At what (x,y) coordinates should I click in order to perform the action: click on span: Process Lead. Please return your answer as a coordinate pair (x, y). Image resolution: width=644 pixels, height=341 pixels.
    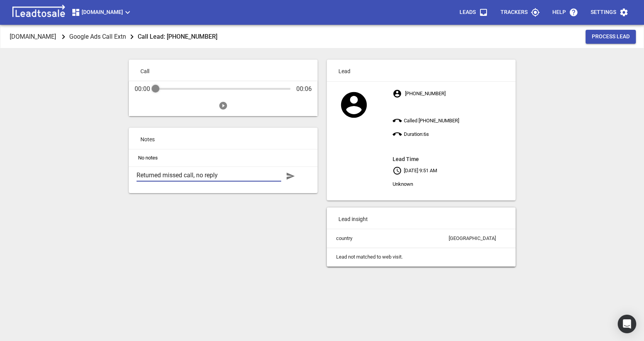
    Looking at the image, I should click on (611, 37).